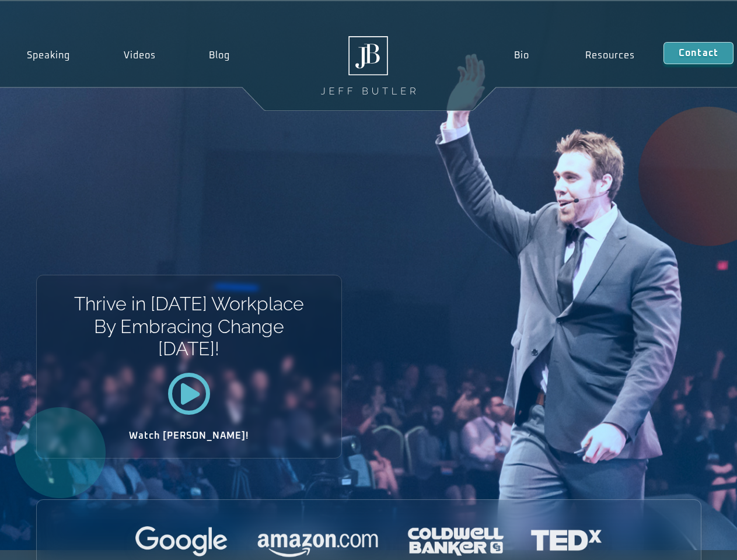 The width and height of the screenshot is (737, 560). What do you see at coordinates (521, 56) in the screenshot?
I see `a: Bio` at bounding box center [521, 56].